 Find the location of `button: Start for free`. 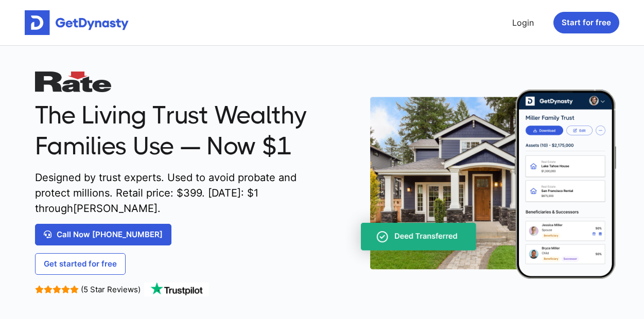

button: Start for free is located at coordinates (587, 22).